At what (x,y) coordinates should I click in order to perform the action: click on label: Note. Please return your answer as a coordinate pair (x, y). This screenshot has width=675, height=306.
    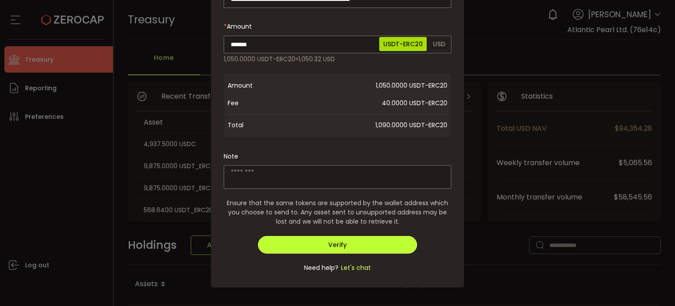
    Looking at the image, I should click on (231, 156).